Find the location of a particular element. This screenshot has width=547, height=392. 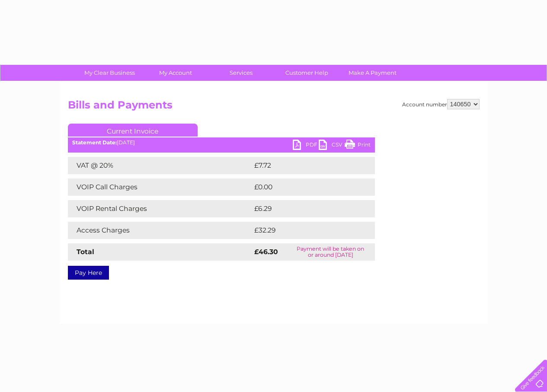

a: CSV is located at coordinates (332, 146).